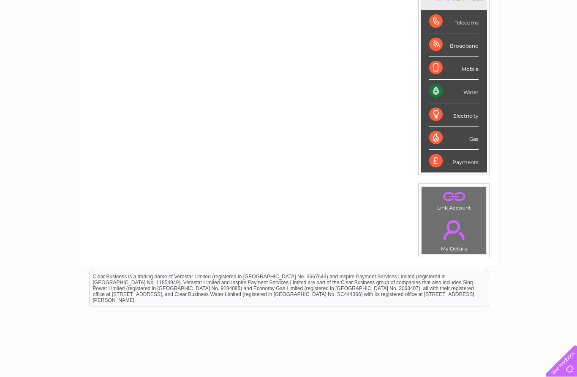  What do you see at coordinates (558, 39) in the screenshot?
I see `a: Log out` at bounding box center [558, 39].